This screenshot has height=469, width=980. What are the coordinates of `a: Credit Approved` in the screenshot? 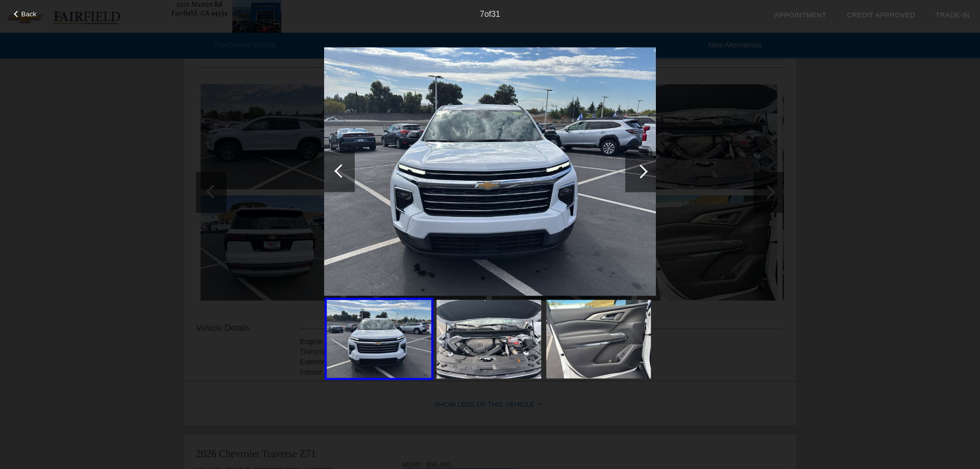 It's located at (881, 15).